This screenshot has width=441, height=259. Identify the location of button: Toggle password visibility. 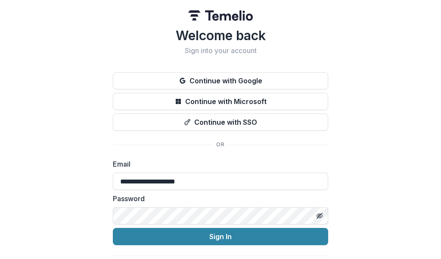
(320, 215).